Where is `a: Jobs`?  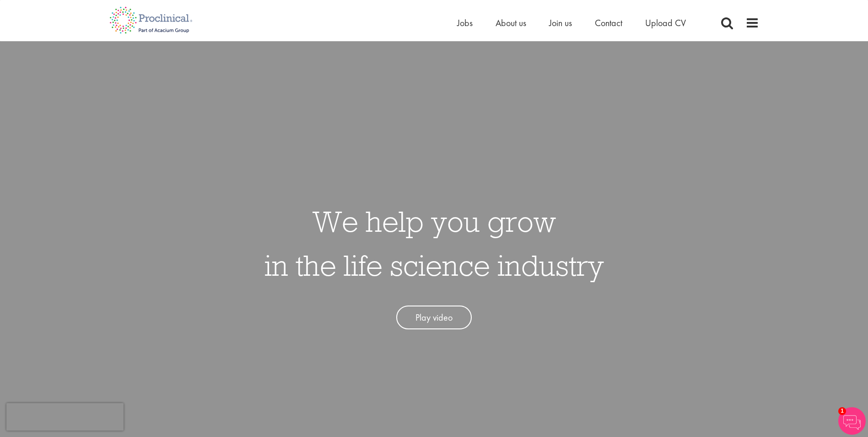
a: Jobs is located at coordinates (465, 23).